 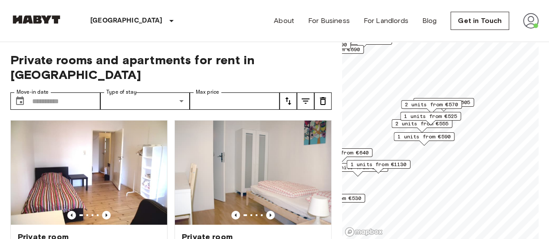 What do you see at coordinates (386, 21) in the screenshot?
I see `a: For Landlords` at bounding box center [386, 21].